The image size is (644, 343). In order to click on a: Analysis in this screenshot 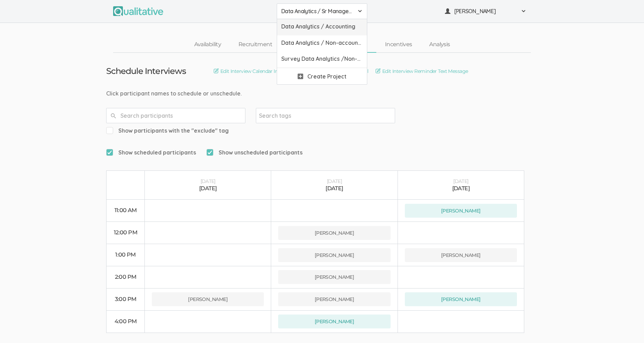, I will do `click(439, 44)`.